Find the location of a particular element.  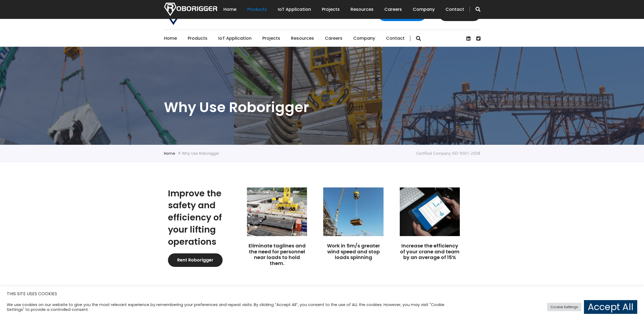

div: Certified Company ISO 9001-2008 is located at coordinates (448, 153).